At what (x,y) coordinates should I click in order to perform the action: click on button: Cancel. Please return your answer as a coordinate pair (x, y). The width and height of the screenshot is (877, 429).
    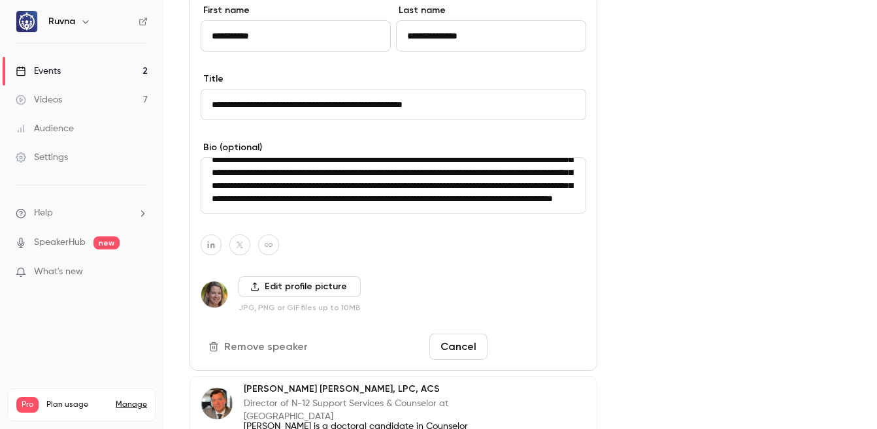
    Looking at the image, I should click on (458, 347).